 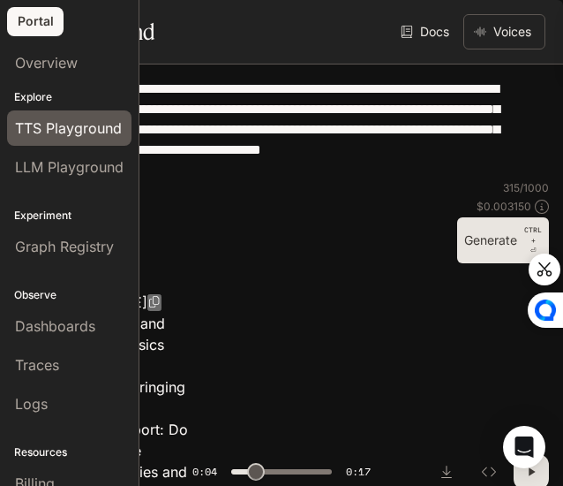 I want to click on span: Graph Registry, so click(x=64, y=246).